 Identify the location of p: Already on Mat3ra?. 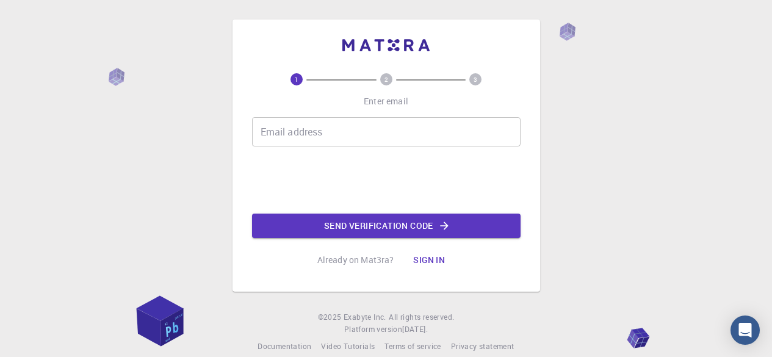
(356, 260).